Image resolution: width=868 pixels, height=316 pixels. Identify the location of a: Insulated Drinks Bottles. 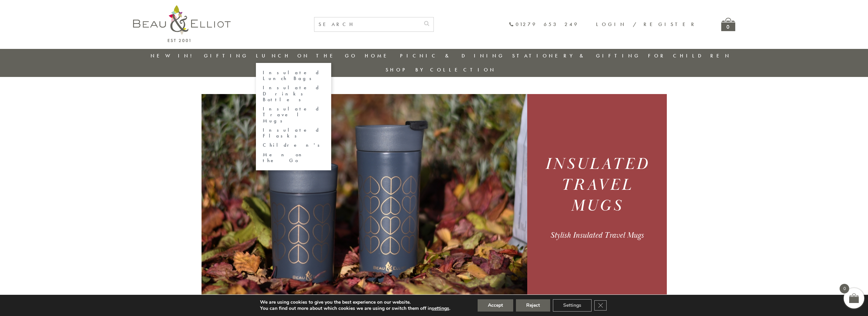
(294, 93).